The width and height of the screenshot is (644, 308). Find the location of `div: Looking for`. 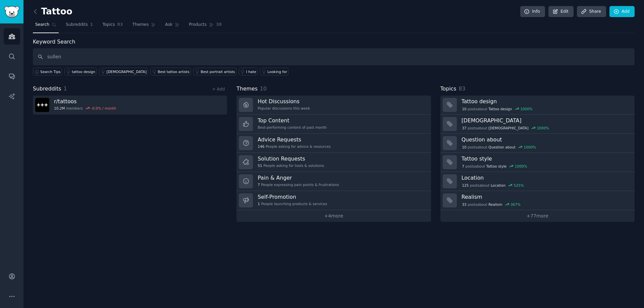

div: Looking for is located at coordinates (277, 72).